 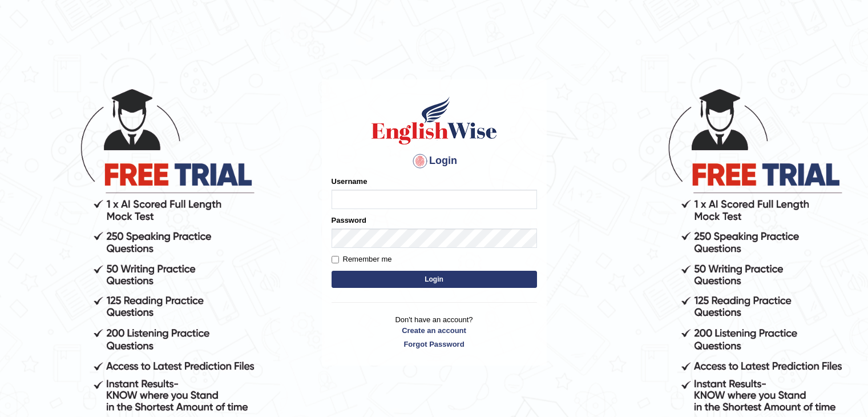 What do you see at coordinates (435, 161) in the screenshot?
I see `h4: Login` at bounding box center [435, 161].